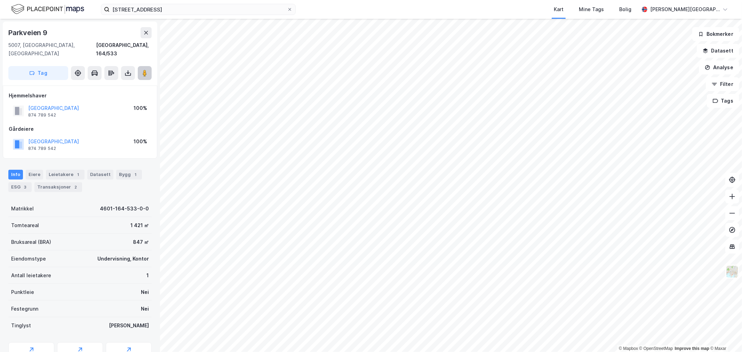 Image resolution: width=742 pixels, height=352 pixels. I want to click on div: Antall leietakere, so click(31, 275).